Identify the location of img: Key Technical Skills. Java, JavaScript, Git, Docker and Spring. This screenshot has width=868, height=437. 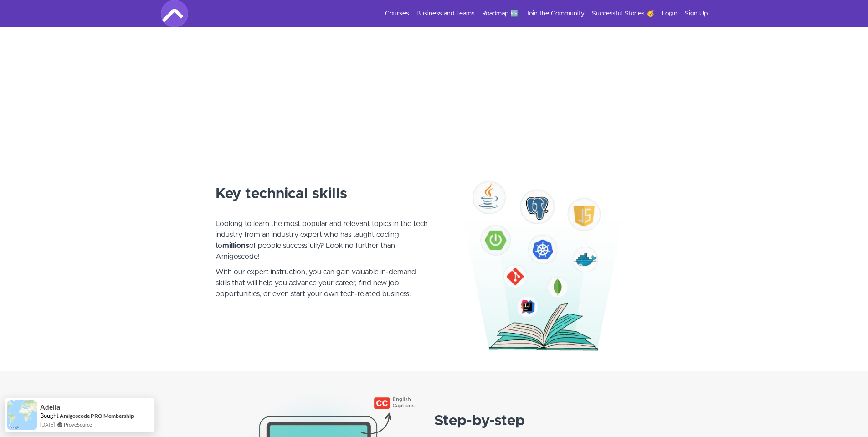
(547, 247).